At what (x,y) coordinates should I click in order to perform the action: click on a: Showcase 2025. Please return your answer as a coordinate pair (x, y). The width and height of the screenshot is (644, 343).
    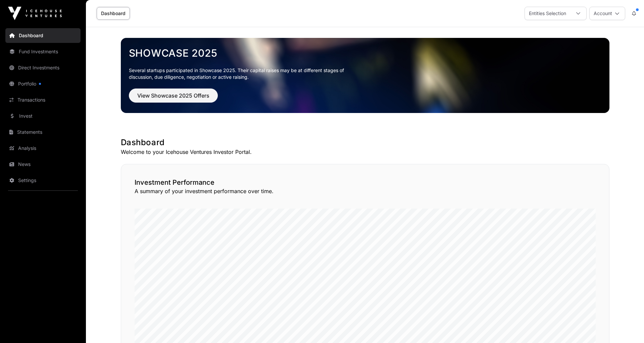
    Looking at the image, I should click on (365, 53).